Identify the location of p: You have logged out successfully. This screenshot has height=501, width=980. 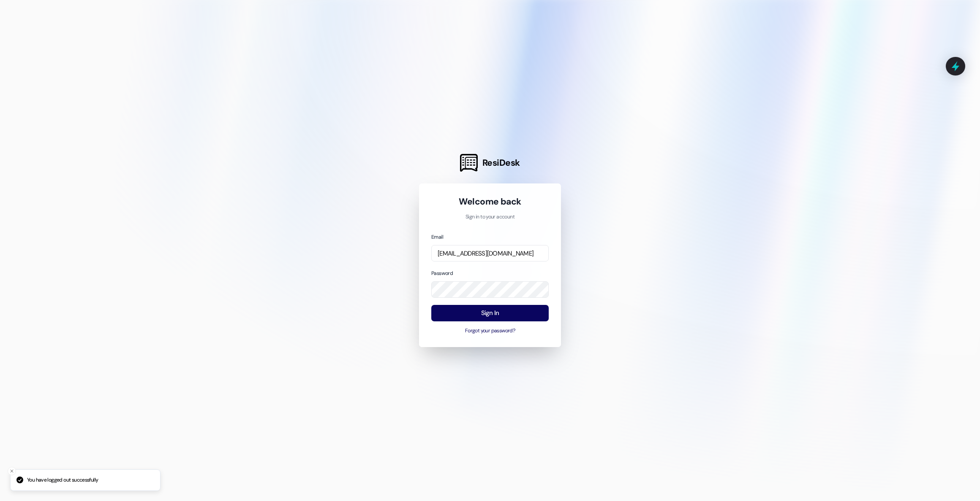
(62, 481).